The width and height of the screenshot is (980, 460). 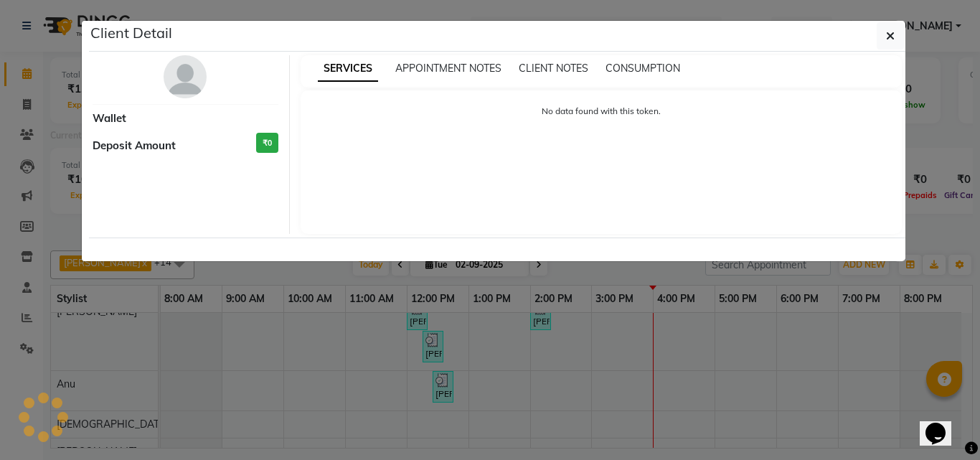 What do you see at coordinates (134, 146) in the screenshot?
I see `span: Deposit Amount` at bounding box center [134, 146].